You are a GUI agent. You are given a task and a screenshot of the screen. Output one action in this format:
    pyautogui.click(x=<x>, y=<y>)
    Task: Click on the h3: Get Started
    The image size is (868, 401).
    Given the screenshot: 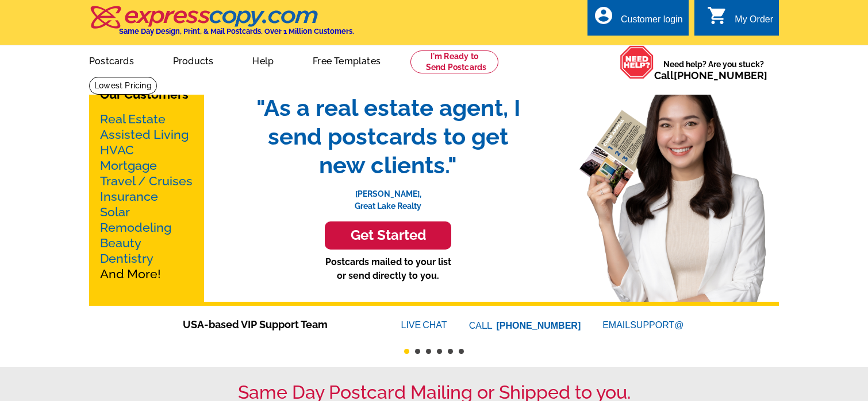 What is the action you would take?
    pyautogui.click(x=388, y=236)
    